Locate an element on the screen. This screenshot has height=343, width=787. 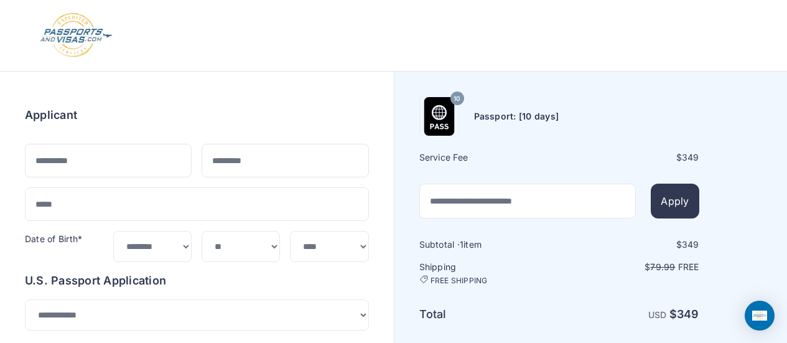
img: Product Name is located at coordinates (439, 116).